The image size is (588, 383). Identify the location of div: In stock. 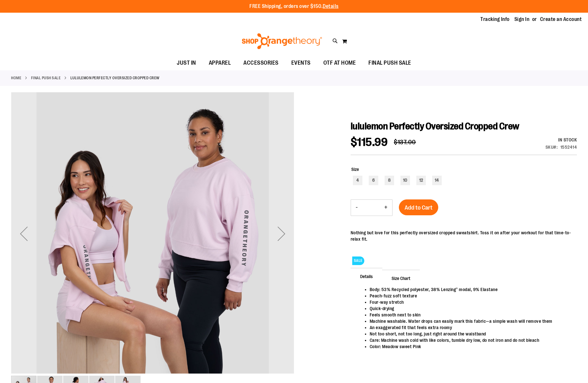
(561, 140).